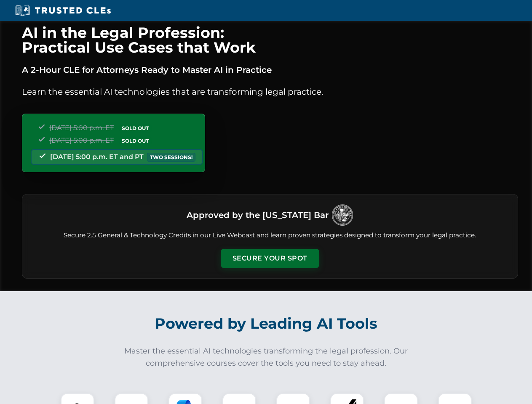  I want to click on p: Secure 2.5 General & Technology Credits in our Live Webcast and learn proven strategies designed ..., so click(270, 236).